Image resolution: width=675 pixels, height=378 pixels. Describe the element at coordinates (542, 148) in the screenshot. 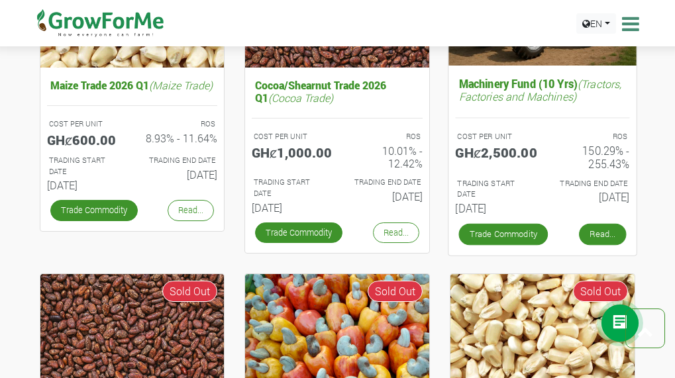

I see `a: Machinery Fund (10 Yrs)(Tractors, Factories and Machines) COST PER UNIT GHȼ2,500.00 ROS 150.29% -...` at that location.